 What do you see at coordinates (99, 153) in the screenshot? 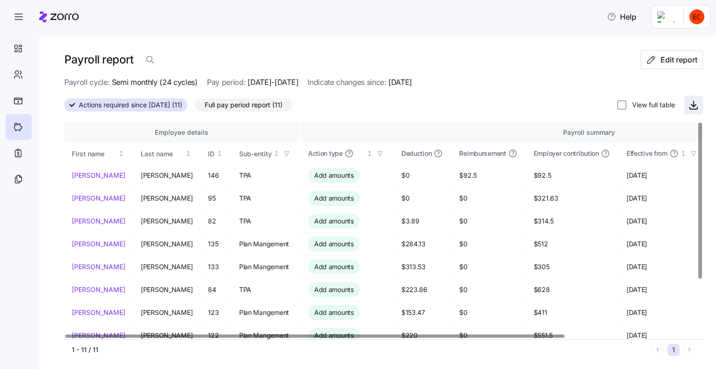
I see `th: First nameNot sorted` at bounding box center [99, 153].